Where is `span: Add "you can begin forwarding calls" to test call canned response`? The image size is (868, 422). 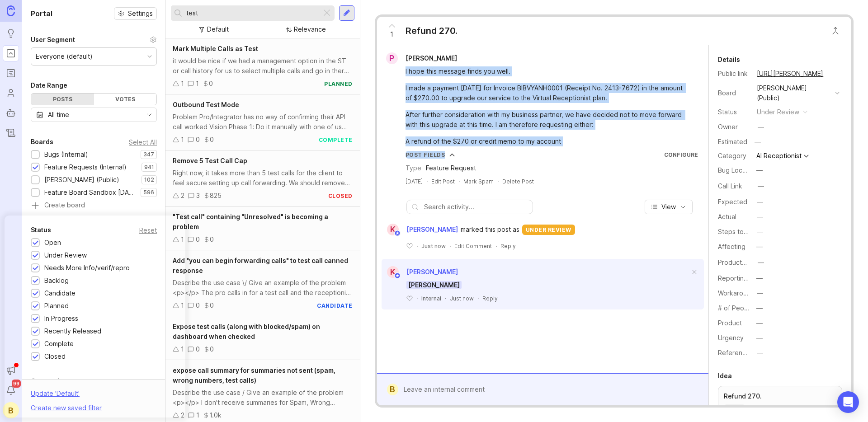
span: Add "you can begin forwarding calls" to test call canned response is located at coordinates (261, 266).